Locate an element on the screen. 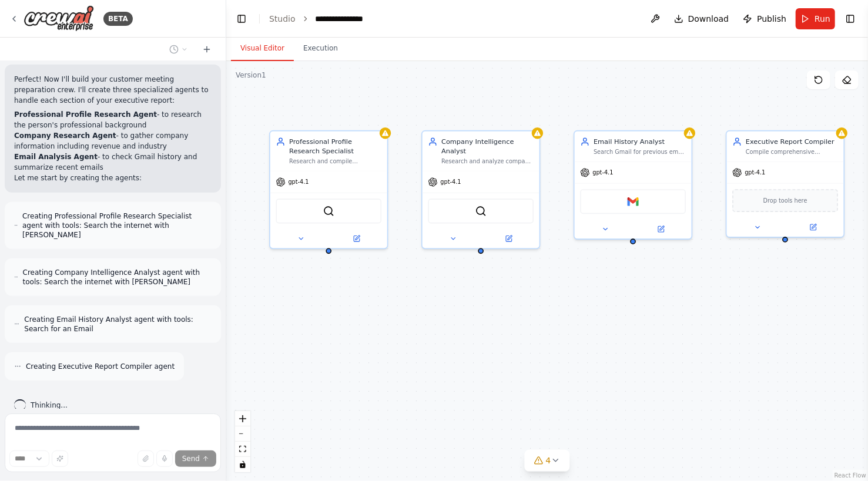 This screenshot has width=868, height=481. div: Company Intelligence AnalystResearch and analyze company information for the organization where {... is located at coordinates (481, 190).